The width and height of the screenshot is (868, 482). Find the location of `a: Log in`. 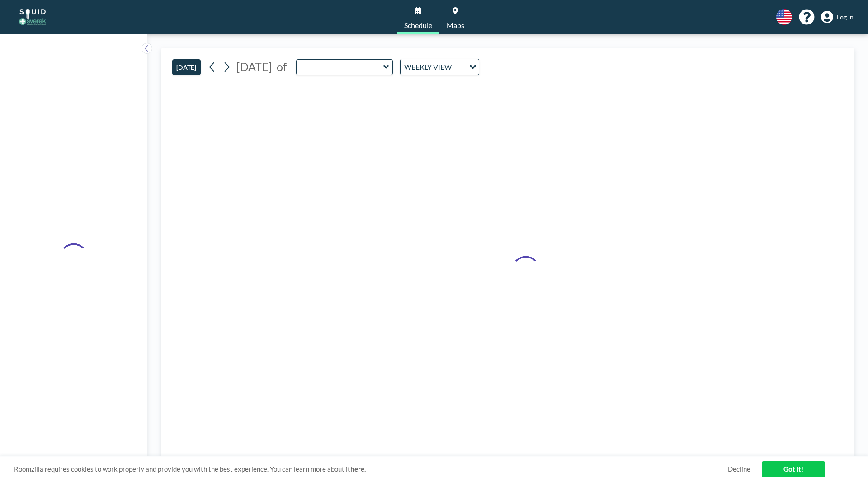

a: Log in is located at coordinates (838, 17).